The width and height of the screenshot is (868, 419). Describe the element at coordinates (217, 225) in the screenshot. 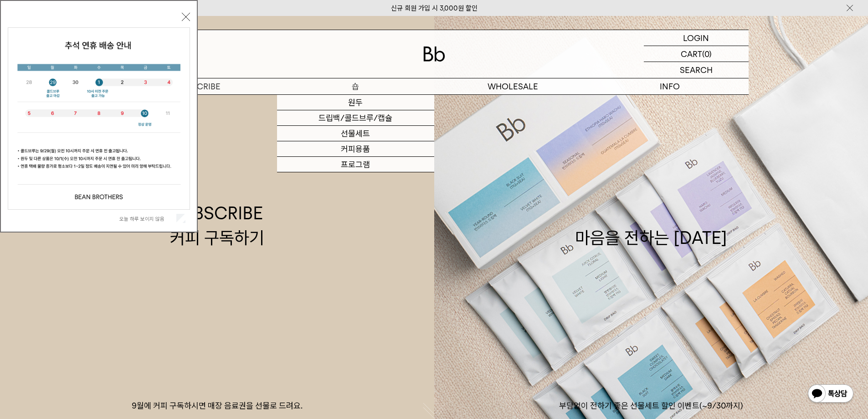

I see `div: SUBSCRIBE 커피 구독하기` at that location.